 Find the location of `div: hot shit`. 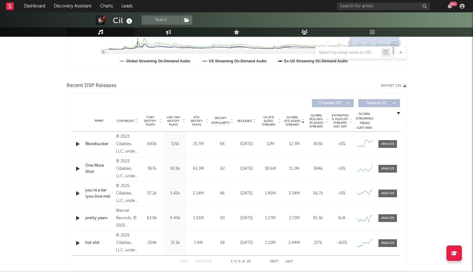

div: hot shit is located at coordinates (99, 243).